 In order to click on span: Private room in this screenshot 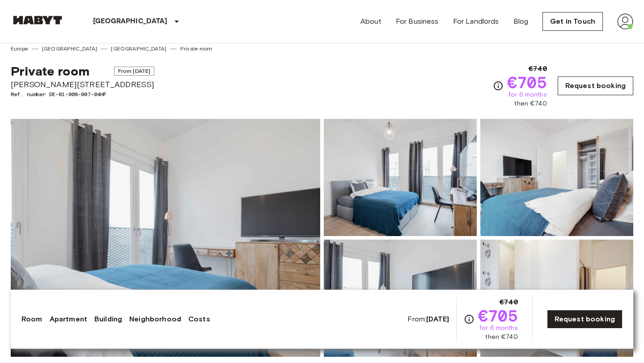, I will do `click(50, 71)`.